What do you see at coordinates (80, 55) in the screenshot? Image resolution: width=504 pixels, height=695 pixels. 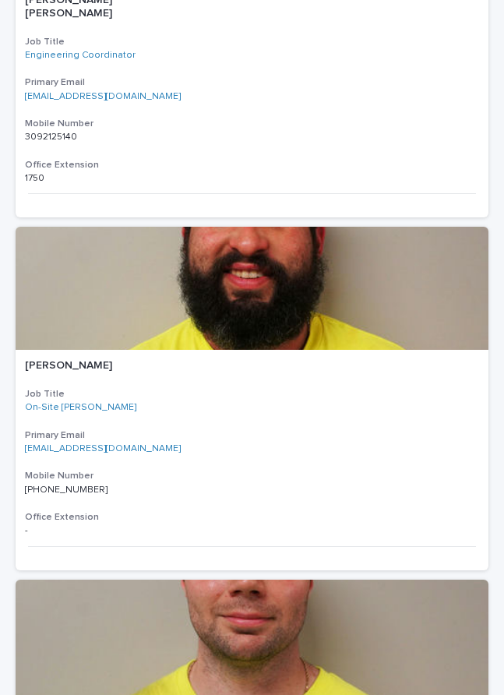 I see `a: Engineering Coordinator` at bounding box center [80, 55].